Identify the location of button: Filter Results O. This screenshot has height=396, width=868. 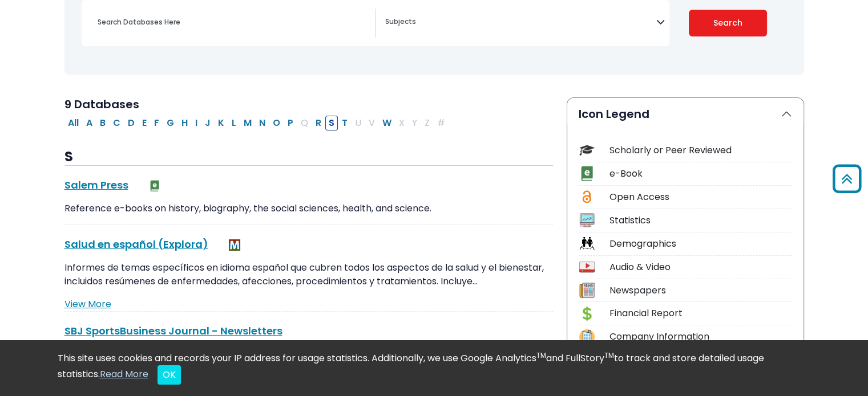
(276, 123).